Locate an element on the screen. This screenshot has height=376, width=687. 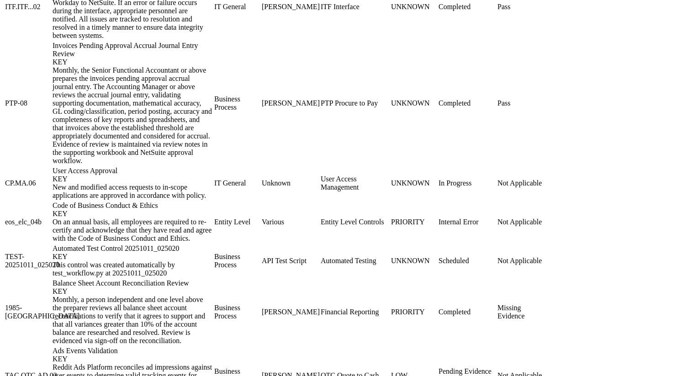
div: Monthly, the Senior Functional Accountant or above prepares the invoices pending approval accrual... is located at coordinates (133, 116).